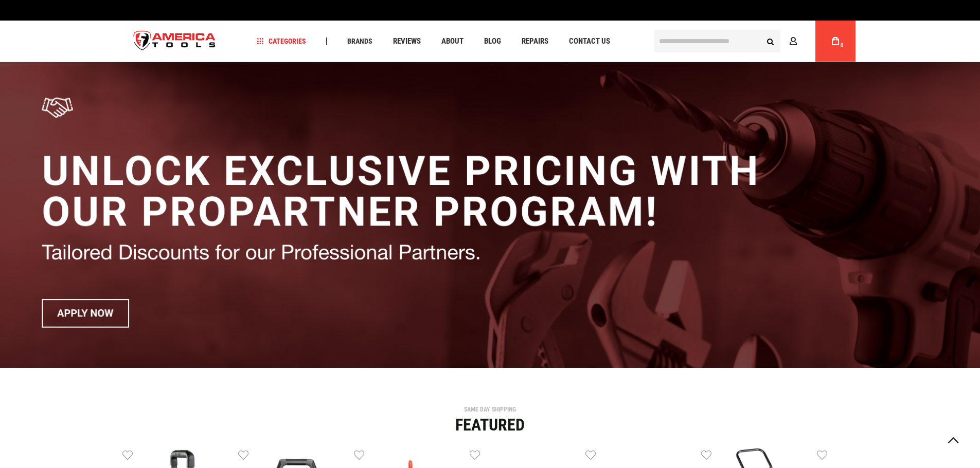  What do you see at coordinates (281, 41) in the screenshot?
I see `a: Categories` at bounding box center [281, 41].